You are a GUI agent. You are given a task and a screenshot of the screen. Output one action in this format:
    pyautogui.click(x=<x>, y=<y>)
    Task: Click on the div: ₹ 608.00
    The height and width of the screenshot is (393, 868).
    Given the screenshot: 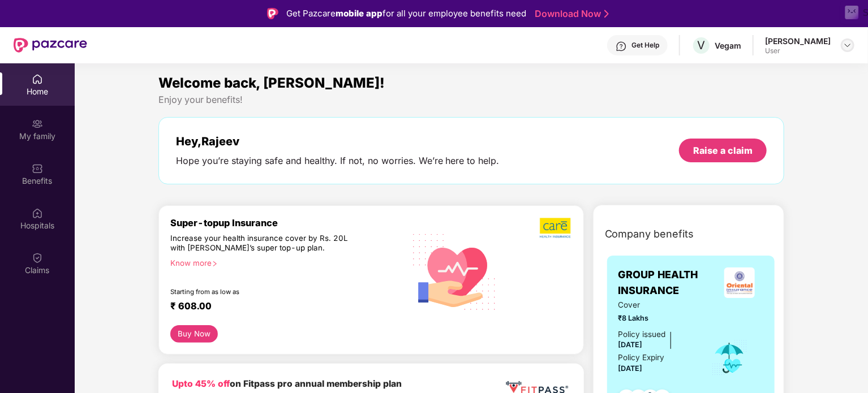 What is the action you would take?
    pyautogui.click(x=282, y=307)
    